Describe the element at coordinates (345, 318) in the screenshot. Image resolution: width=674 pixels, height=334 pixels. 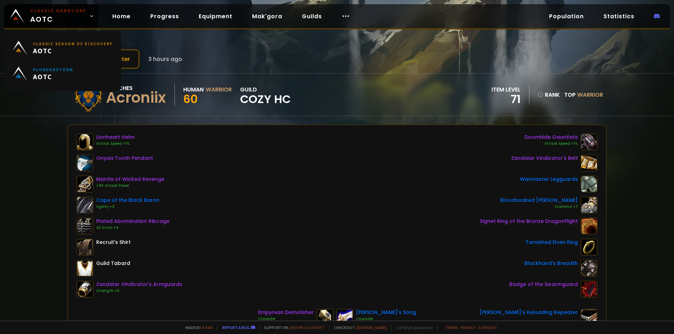
I see `img: item-15806` at that location.